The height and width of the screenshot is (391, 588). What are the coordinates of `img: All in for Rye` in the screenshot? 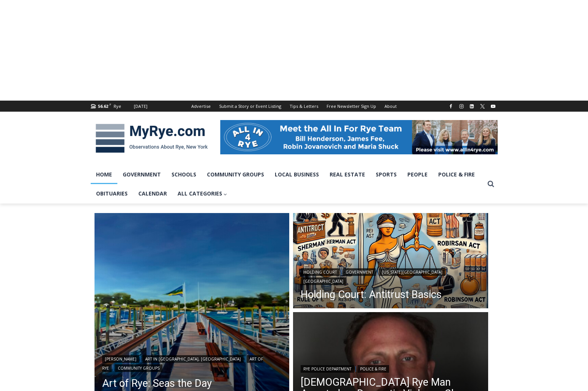 It's located at (359, 137).